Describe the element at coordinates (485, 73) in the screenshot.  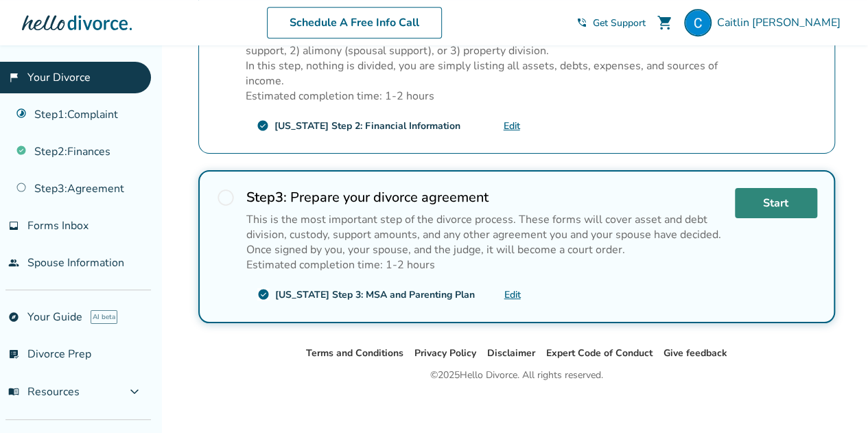
I see `p: In this step, nothing is divided, you are simply listing all assets, debts, expenses, and sources...` at that location.